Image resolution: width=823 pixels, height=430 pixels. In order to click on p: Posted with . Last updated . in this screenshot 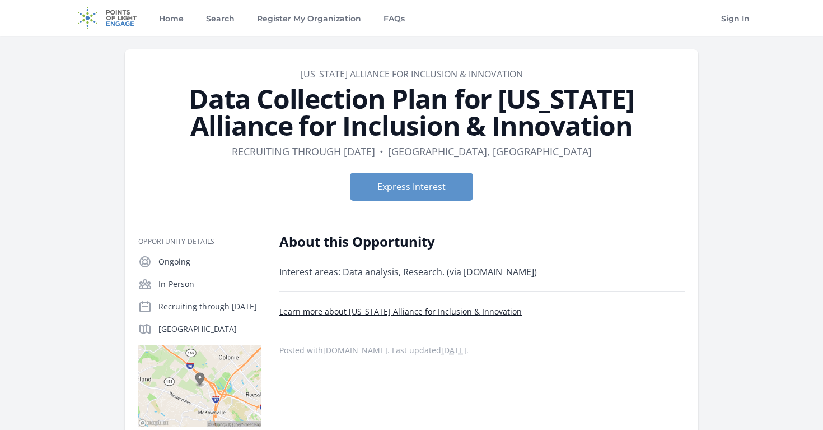, I will do `click(482, 350)`.